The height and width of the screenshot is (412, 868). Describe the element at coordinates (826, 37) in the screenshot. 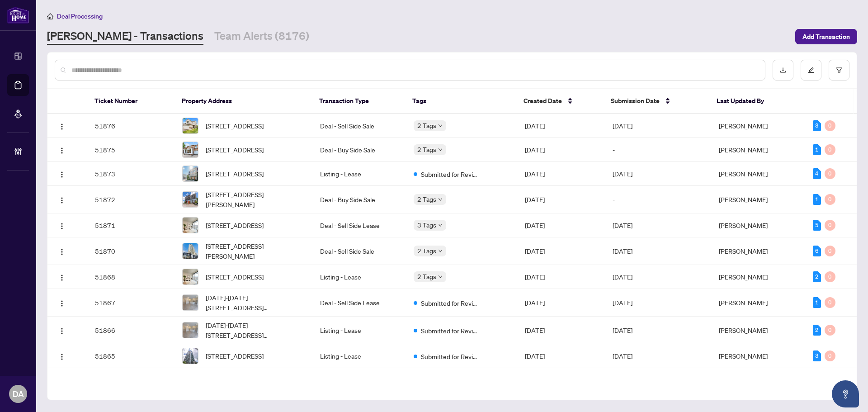

I see `span: Add Transaction` at that location.